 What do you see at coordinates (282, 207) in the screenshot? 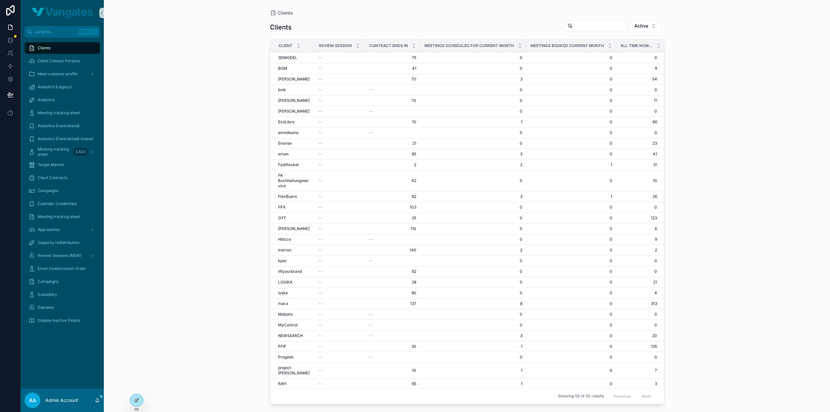
I see `span: FPX` at bounding box center [282, 207].